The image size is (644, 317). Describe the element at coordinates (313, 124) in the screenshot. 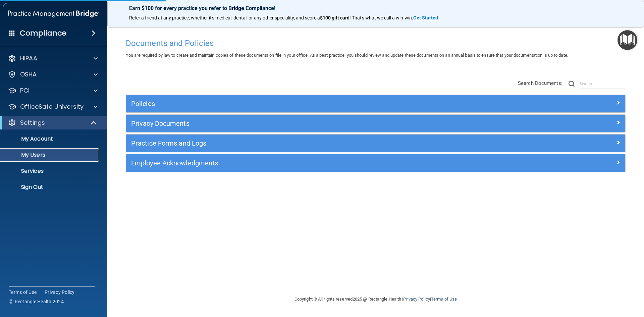

I see `h5: Privacy Documents` at that location.